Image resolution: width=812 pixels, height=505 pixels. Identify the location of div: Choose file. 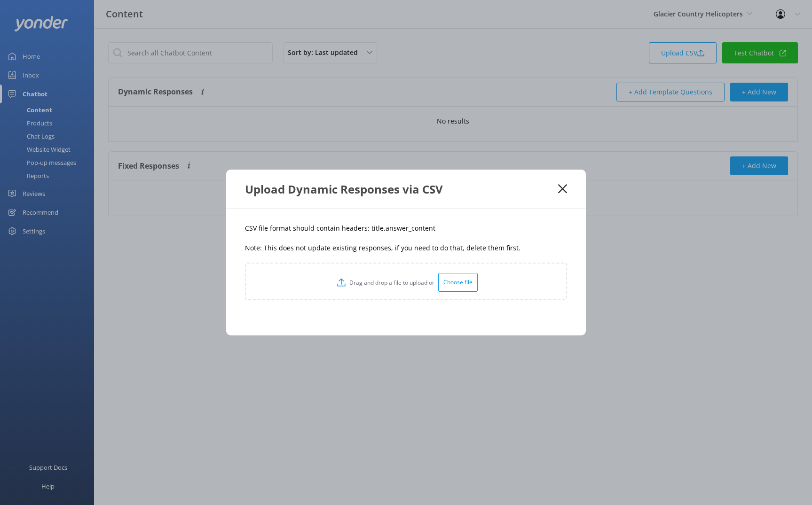
(458, 282).